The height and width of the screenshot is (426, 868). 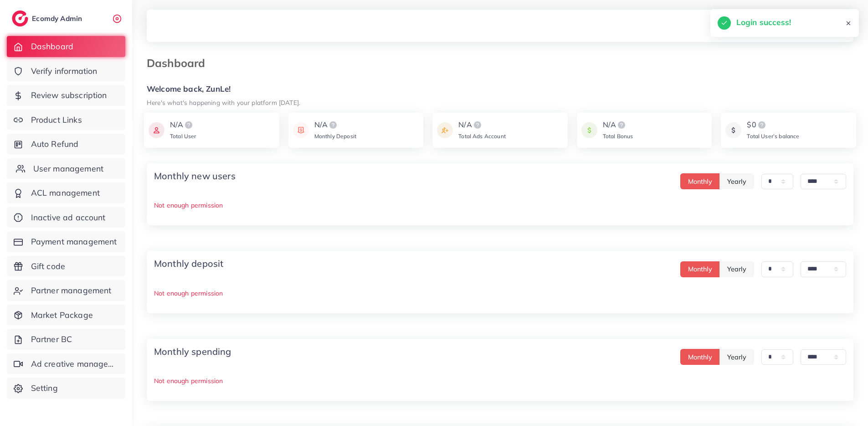 What do you see at coordinates (193, 352) in the screenshot?
I see `h4: Monthly spending` at bounding box center [193, 352].